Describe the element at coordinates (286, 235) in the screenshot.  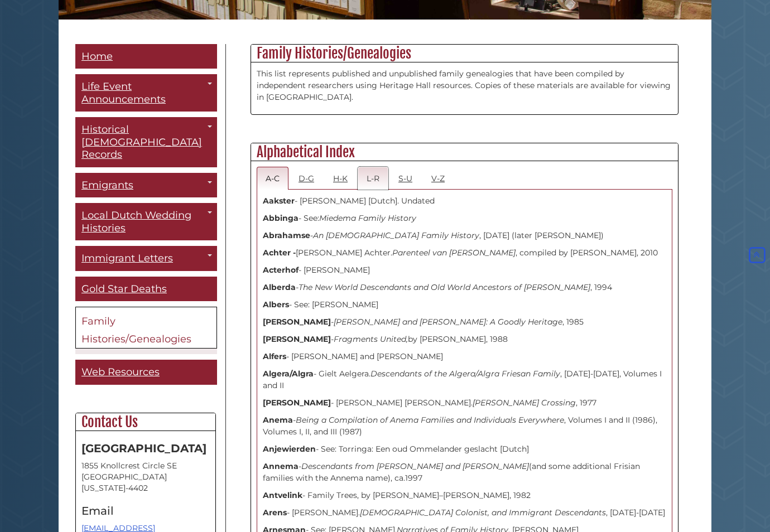
I see `strong: Abrahamse` at that location.